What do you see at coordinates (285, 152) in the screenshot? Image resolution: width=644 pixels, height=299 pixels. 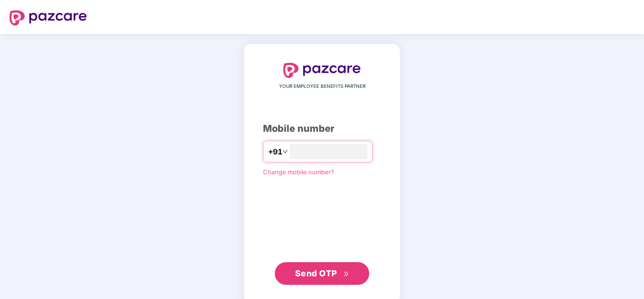 I see `span: down` at bounding box center [285, 152].